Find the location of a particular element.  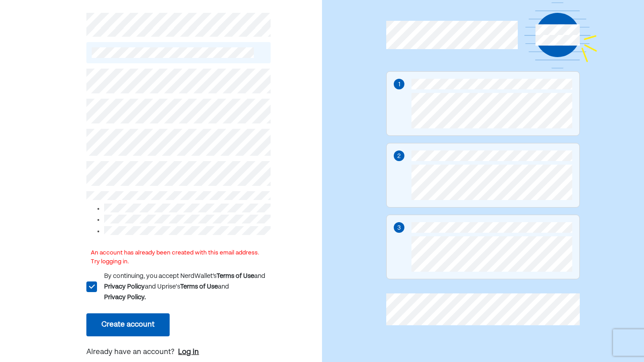

div: Privacy Policy is located at coordinates (124, 287).